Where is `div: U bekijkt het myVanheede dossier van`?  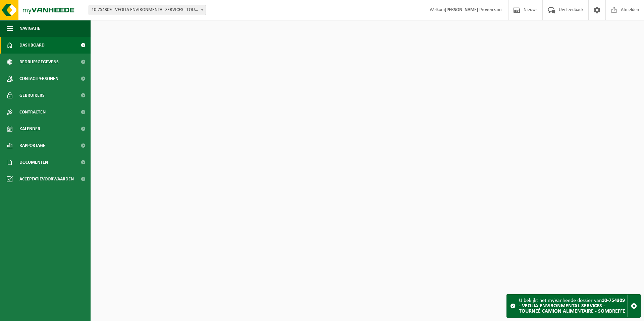 div: U bekijkt het myVanheede dossier van is located at coordinates (572, 306).